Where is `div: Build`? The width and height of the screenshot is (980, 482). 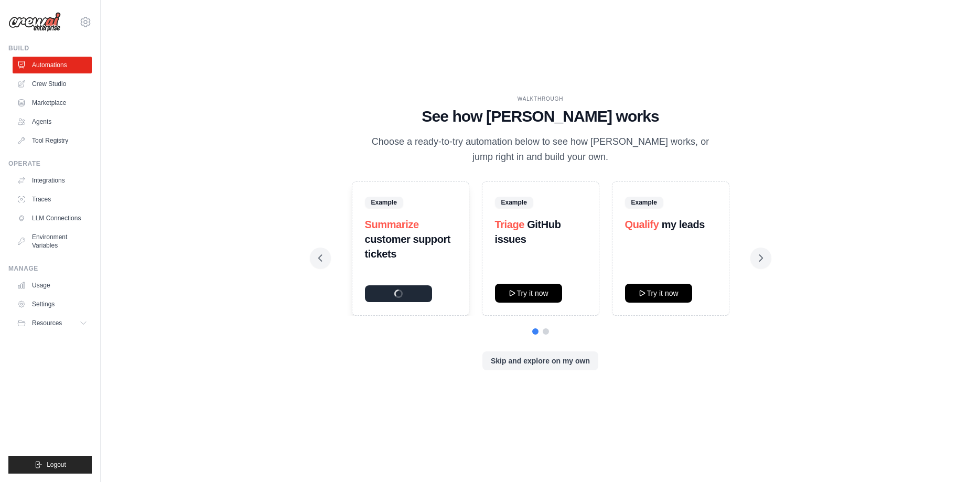
div: Build is located at coordinates (50, 48).